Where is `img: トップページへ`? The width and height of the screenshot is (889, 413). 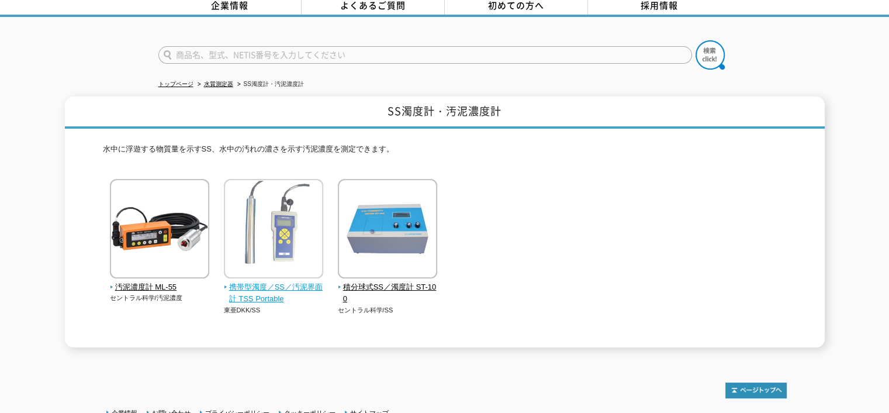 img: トップページへ is located at coordinates (756, 390).